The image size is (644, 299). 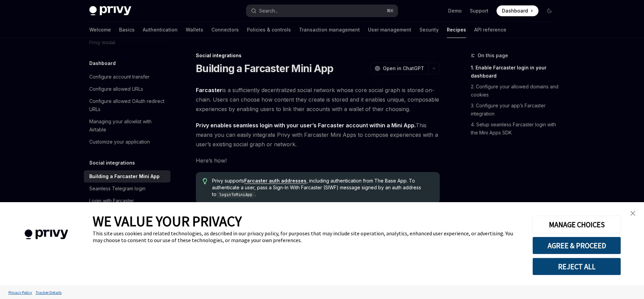 What do you see at coordinates (632, 213) in the screenshot?
I see `a: close banner` at bounding box center [632, 213].